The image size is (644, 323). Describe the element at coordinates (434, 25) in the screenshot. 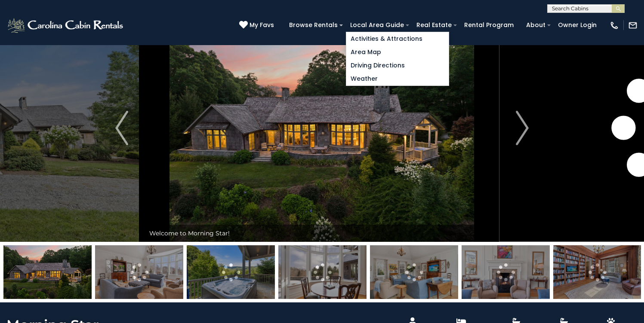

I see `a: Real Estate` at that location.